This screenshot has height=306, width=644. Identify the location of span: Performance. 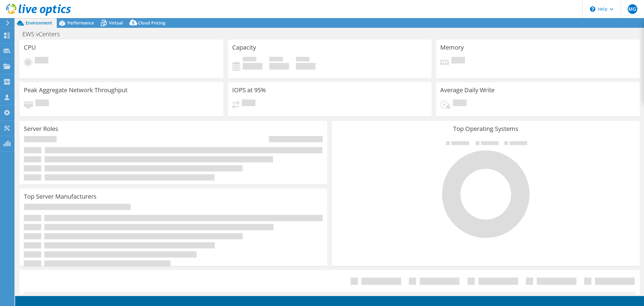
(80, 23).